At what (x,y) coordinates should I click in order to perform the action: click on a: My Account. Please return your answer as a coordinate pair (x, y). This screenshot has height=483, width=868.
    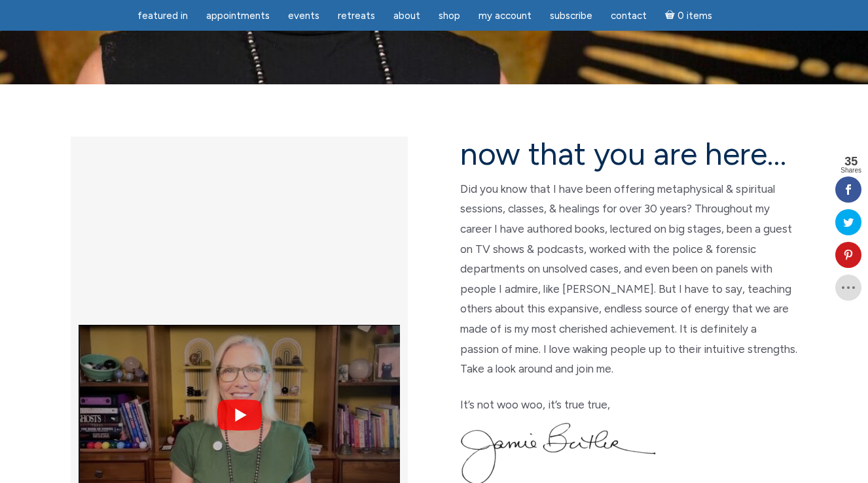
    Looking at the image, I should click on (505, 16).